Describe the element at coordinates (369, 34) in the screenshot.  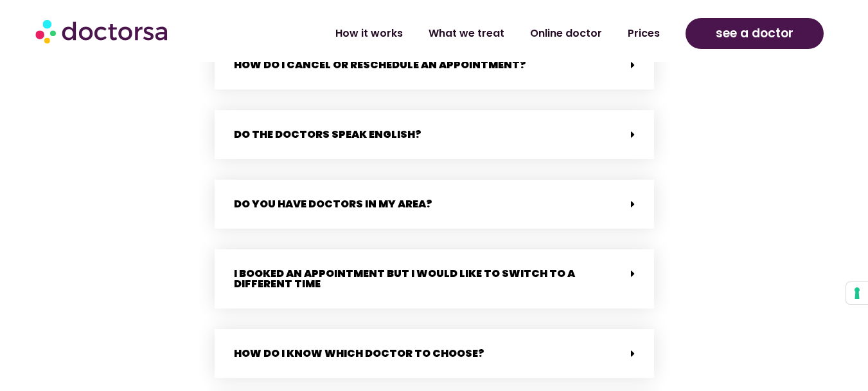
I see `a: How it works` at that location.